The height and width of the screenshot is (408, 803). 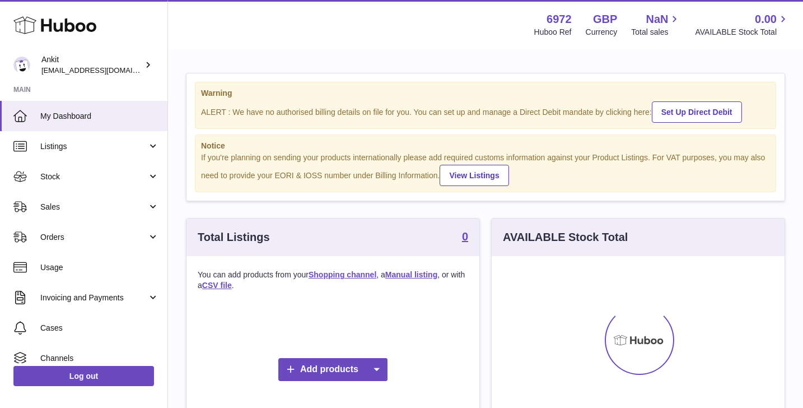 I want to click on div: If you're planning on sending your products internationally please add required customs informati..., so click(x=485, y=169).